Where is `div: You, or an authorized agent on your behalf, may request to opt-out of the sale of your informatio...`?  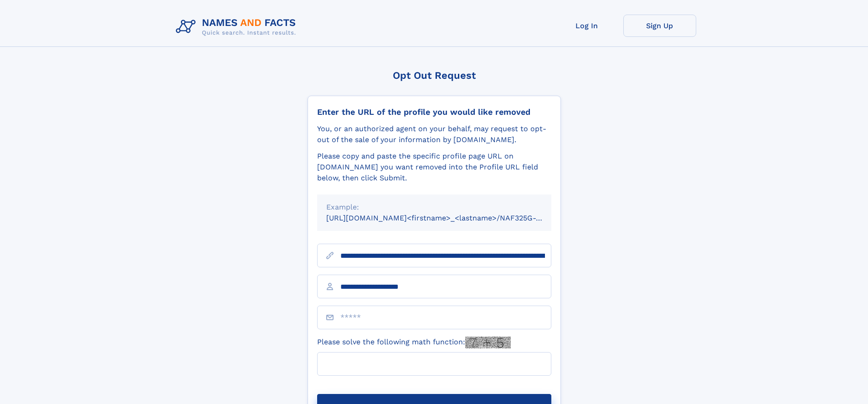 div: You, or an authorized agent on your behalf, may request to opt-out of the sale of your informatio... is located at coordinates (434, 135).